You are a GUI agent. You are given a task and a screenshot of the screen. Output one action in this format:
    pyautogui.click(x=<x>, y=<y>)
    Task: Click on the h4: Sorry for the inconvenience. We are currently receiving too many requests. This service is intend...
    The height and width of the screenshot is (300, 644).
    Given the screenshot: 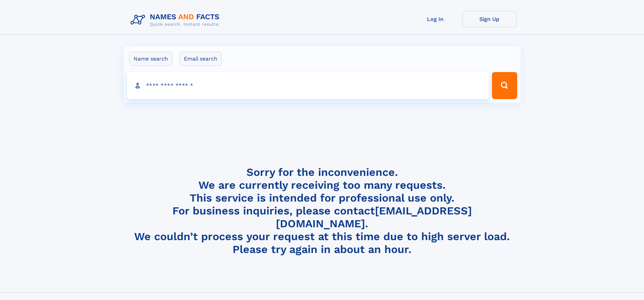 What is the action you would take?
    pyautogui.click(x=322, y=211)
    